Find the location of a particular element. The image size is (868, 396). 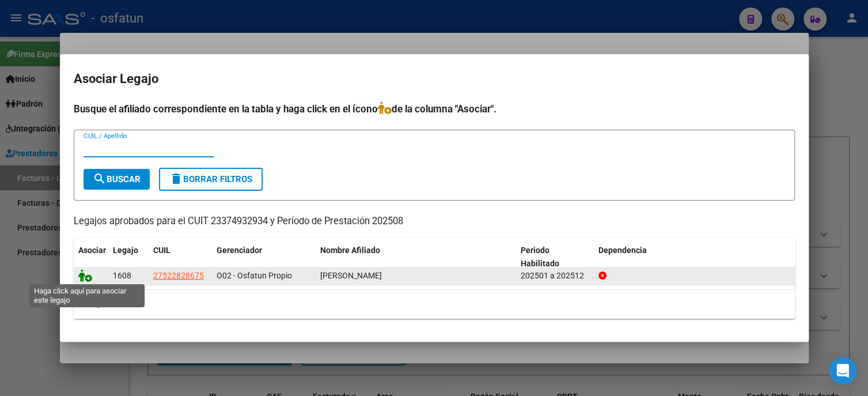

div: Open Intercom Messenger is located at coordinates (843, 371).